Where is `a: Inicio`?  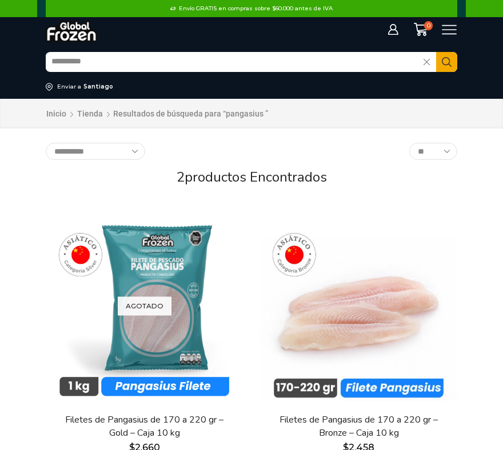 a: Inicio is located at coordinates (56, 114).